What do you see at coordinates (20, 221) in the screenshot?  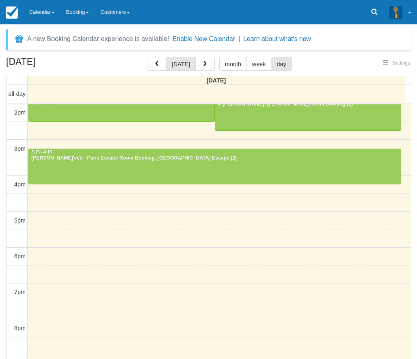 I see `span: 5pm` at bounding box center [20, 221].